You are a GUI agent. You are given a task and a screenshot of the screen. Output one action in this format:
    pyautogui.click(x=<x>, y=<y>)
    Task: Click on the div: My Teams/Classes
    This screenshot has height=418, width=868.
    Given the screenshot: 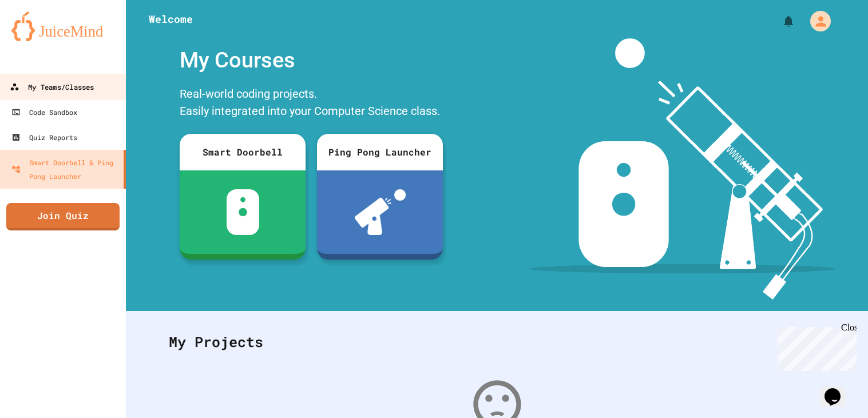 What is the action you would take?
    pyautogui.click(x=52, y=87)
    